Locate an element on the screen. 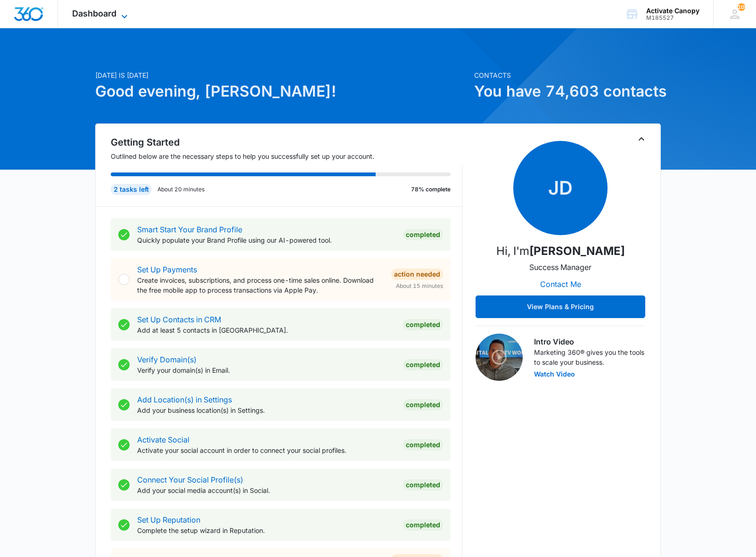 This screenshot has height=557, width=756. p: Hi, I'm is located at coordinates (561, 251).